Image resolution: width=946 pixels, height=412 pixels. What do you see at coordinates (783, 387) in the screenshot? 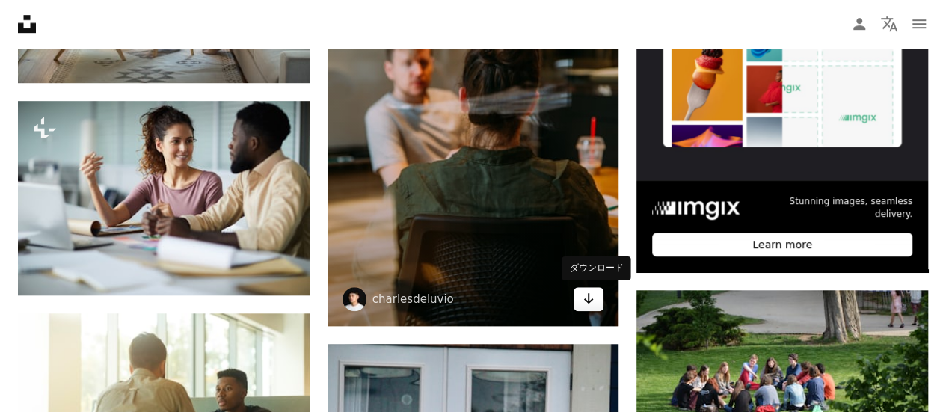
I see `a: 昼間、緑の芝生に座る人々のグループ` at bounding box center [783, 387].